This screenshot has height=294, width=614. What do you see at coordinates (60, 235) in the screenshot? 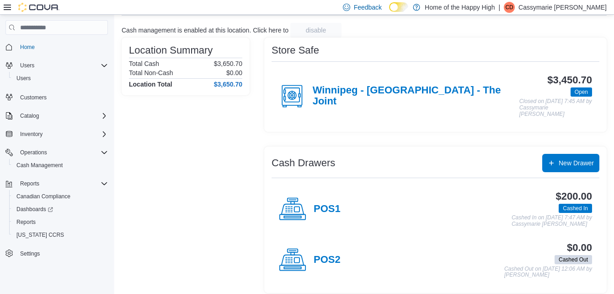
I see `span: Washington CCRS` at bounding box center [60, 235].